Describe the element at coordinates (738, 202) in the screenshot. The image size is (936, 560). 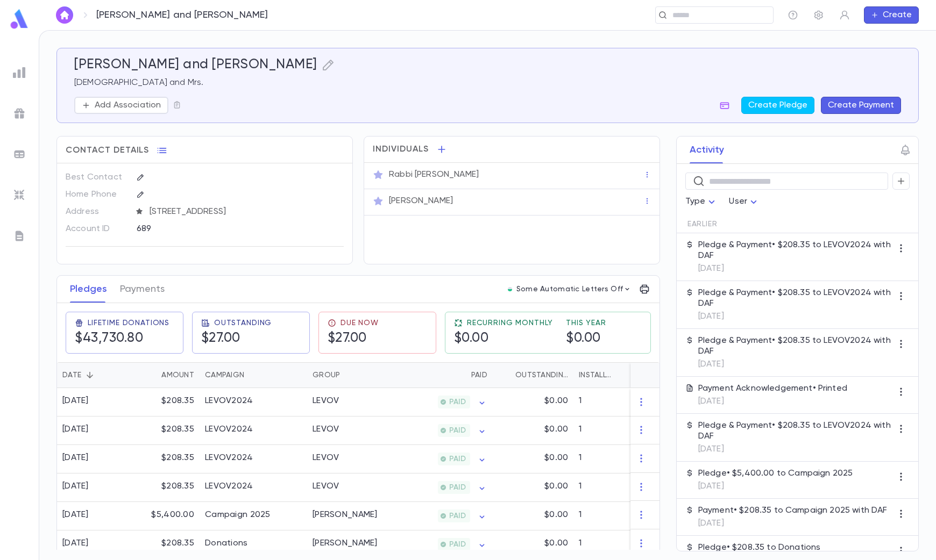
I see `span: User` at that location.